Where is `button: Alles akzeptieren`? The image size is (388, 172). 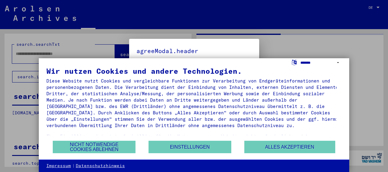 button: Alles akzeptieren is located at coordinates (290, 147).